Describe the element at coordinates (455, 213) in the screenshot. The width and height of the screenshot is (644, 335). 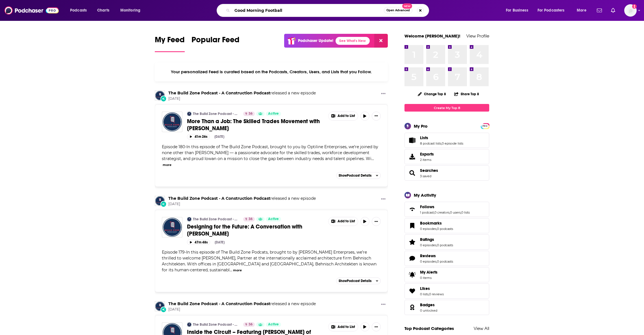
I see `a: 0 users` at that location.